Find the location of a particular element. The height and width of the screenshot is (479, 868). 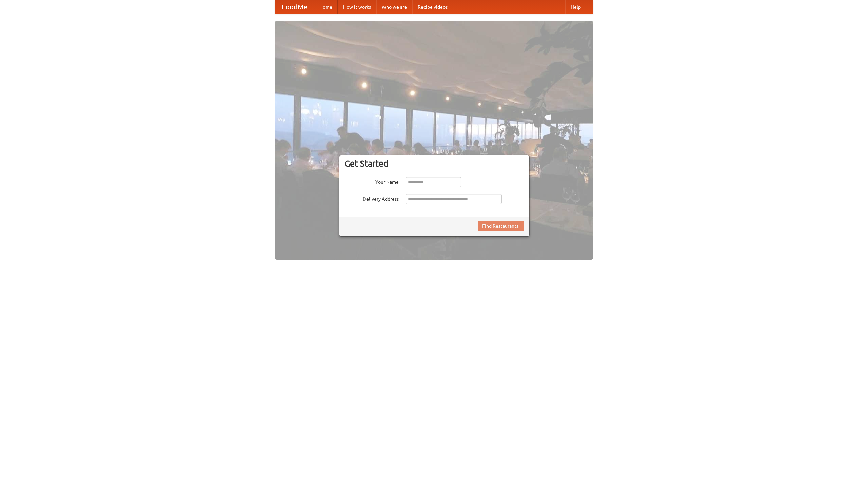

a: Recipe videos is located at coordinates (432, 7).